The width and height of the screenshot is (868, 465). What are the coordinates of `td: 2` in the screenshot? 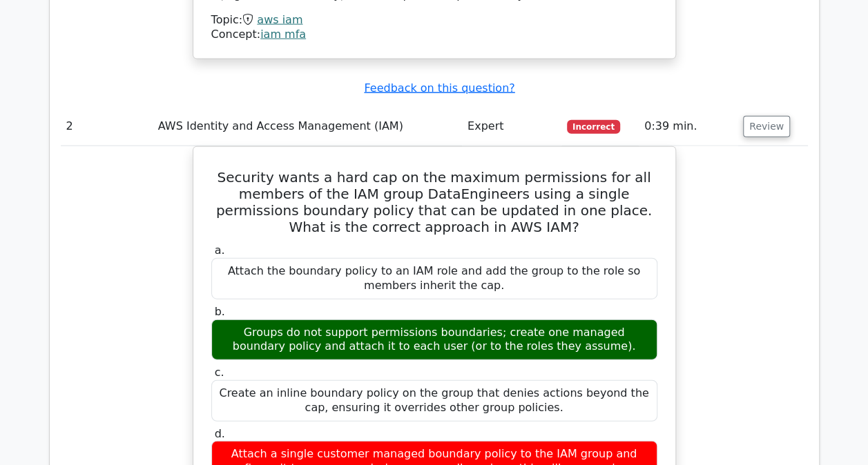 It's located at (106, 126).